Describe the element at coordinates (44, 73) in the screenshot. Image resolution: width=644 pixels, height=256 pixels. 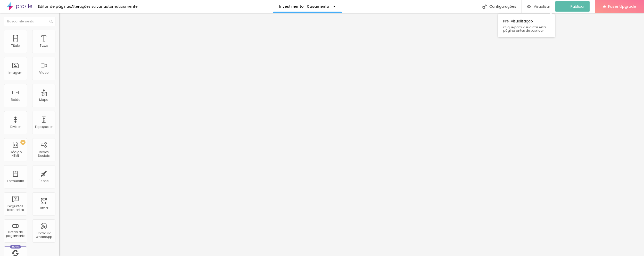
I see `div: Vídeo` at that location.